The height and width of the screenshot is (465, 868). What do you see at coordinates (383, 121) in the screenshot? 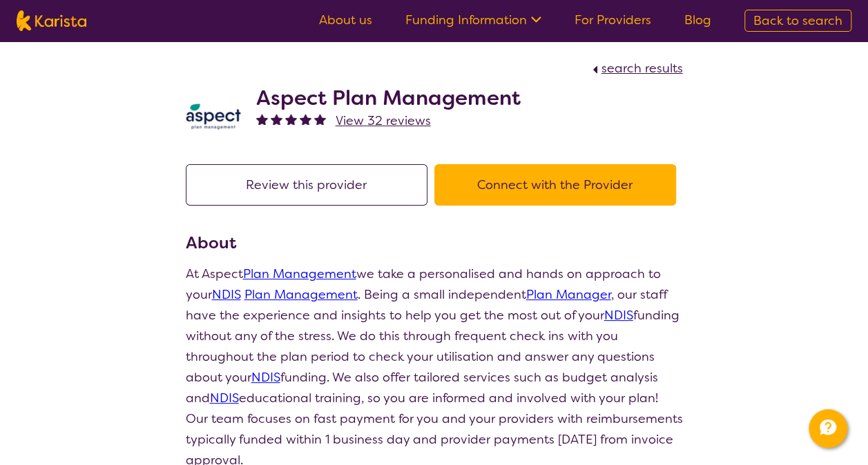
I see `a: View 32 reviews` at bounding box center [383, 121].